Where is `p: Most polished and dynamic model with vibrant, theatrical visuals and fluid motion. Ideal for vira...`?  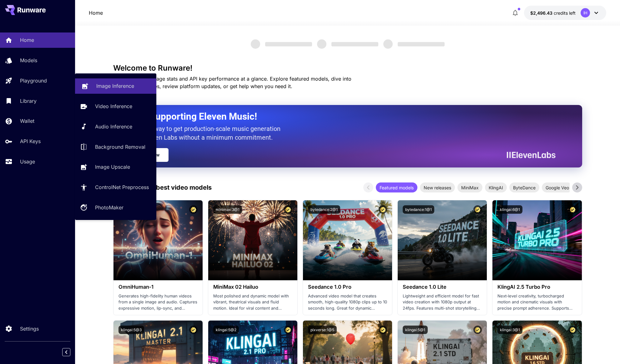 p: Most polished and dynamic model with vibrant, theatrical visuals and fluid motion. Ideal for vira... is located at coordinates (253, 302).